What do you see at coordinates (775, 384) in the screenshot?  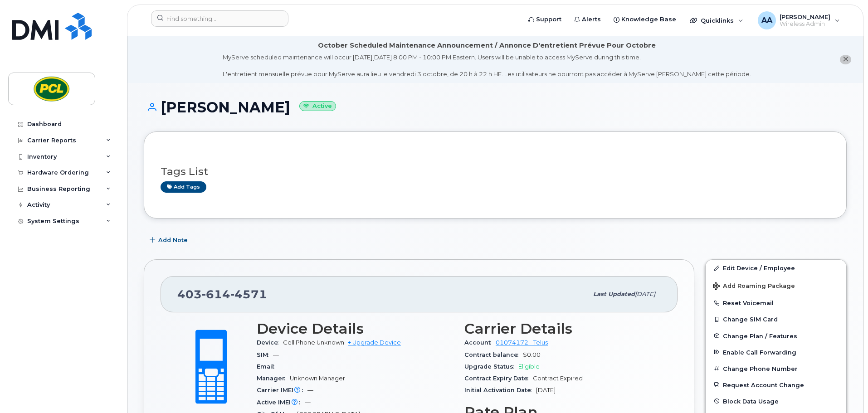 I see `button: Request Account Change` at bounding box center [775, 384].